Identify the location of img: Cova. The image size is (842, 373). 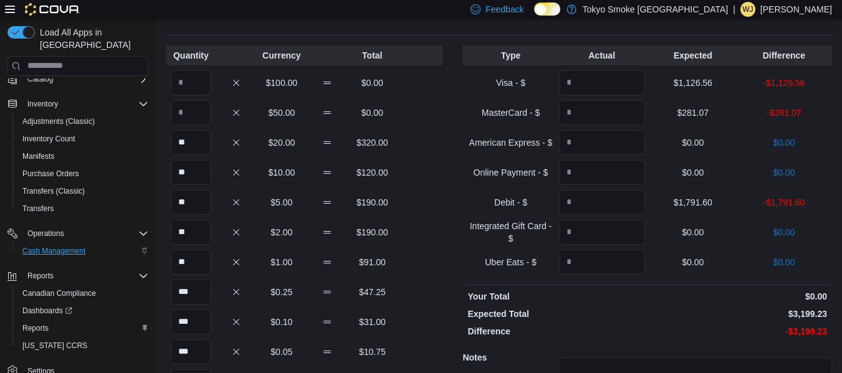
(52, 9).